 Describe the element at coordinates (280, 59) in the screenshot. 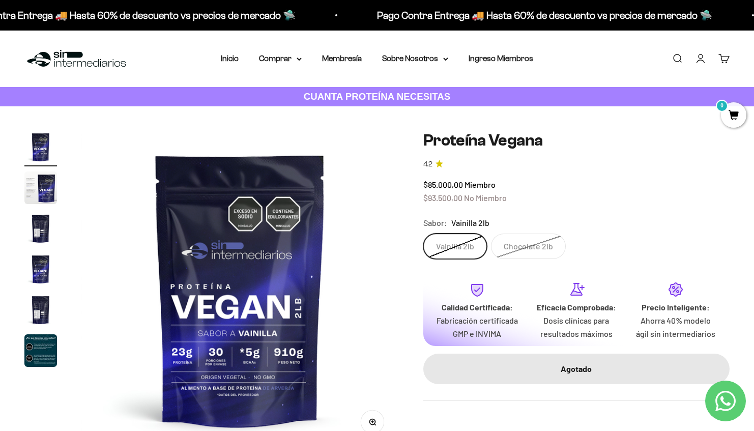

I see `summary: Comprar` at that location.